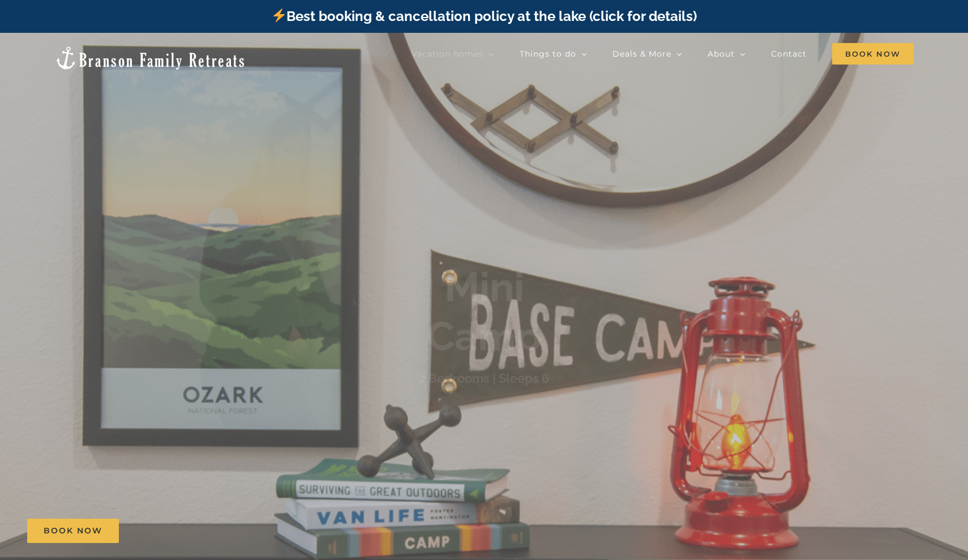  I want to click on a: Deals & More, so click(647, 53).